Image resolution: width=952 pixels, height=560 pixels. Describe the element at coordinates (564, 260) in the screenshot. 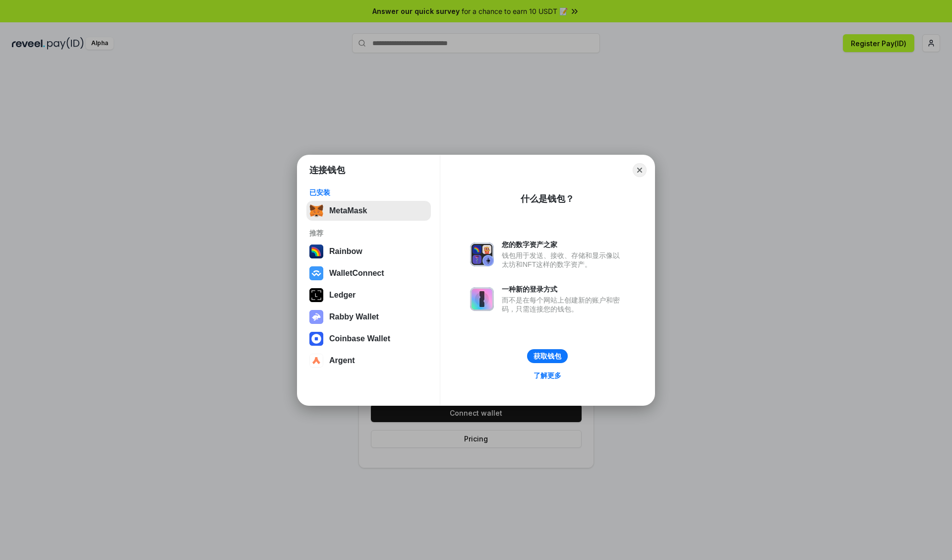

I see `div: 钱包用于发送、接收、存储和显示像以太坊和NFT这样的数字资产。` at that location.